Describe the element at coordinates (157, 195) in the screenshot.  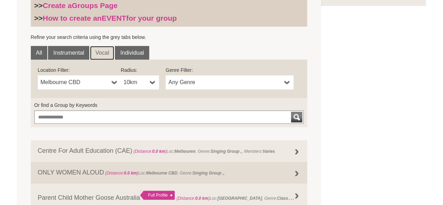
I see `div: Full Profile` at that location.